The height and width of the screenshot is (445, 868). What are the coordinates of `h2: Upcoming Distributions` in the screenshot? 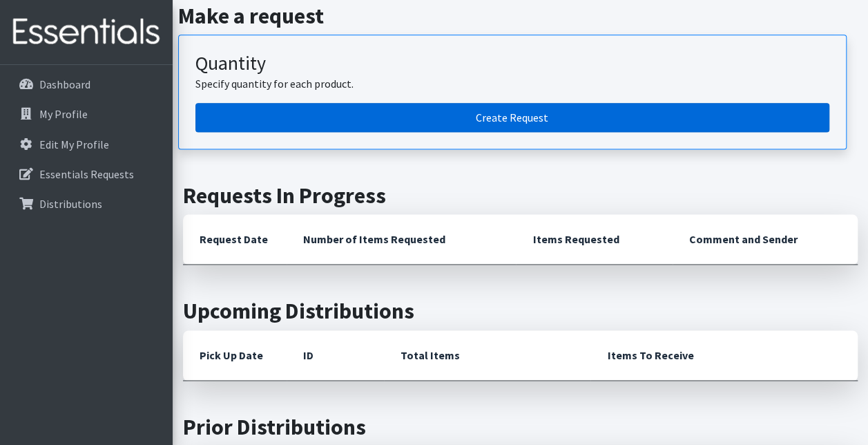 It's located at (520, 311).